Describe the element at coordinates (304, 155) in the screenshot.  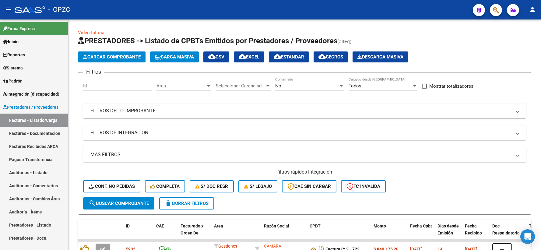
I see `mat-expansion-panel-header: MAS FILTROS` at that location.